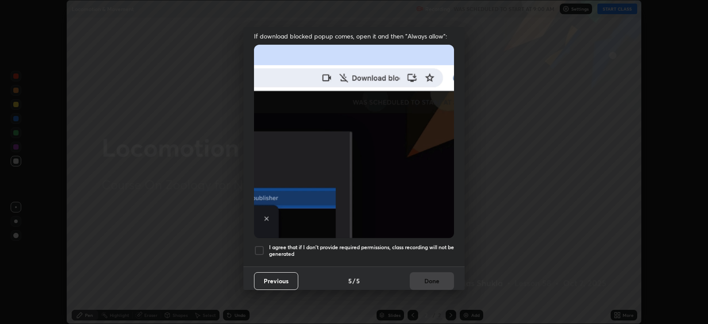 This screenshot has height=324, width=708. Describe the element at coordinates (362, 251) in the screenshot. I see `h5: I agree that if I don't provide required permissions, class recording will not be generated` at that location.